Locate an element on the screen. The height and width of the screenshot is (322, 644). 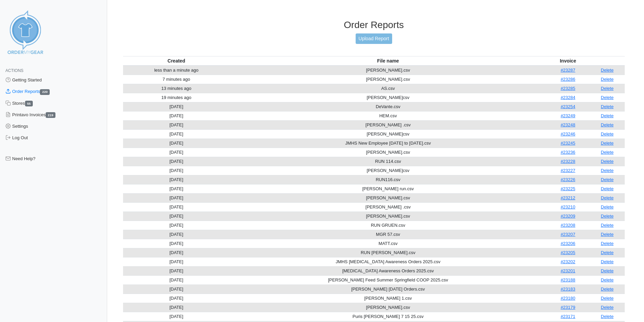
span: 219 is located at coordinates (51, 115).